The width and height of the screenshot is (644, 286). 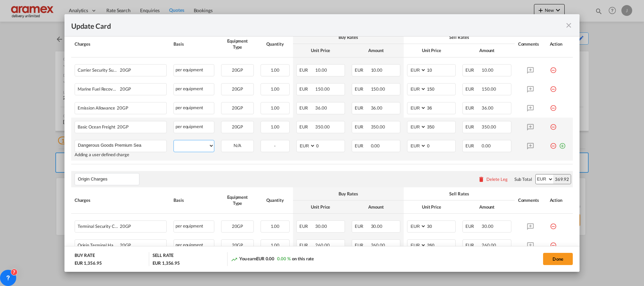 I want to click on span: EUR 0.00, so click(x=265, y=259).